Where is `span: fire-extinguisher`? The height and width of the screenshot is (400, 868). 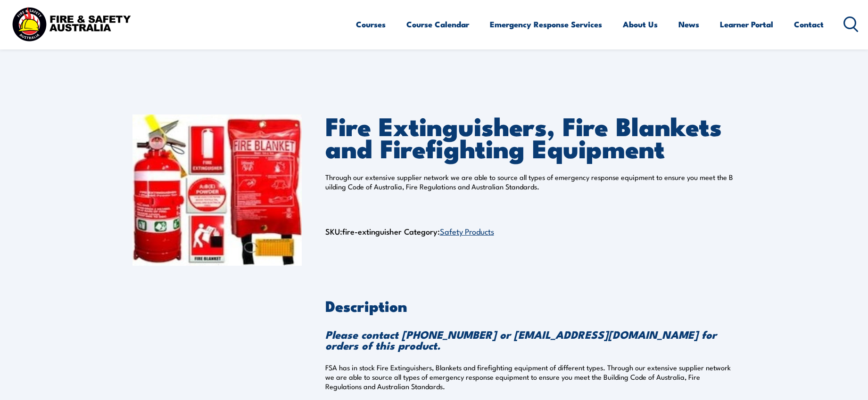
span: fire-extinguisher is located at coordinates (372, 231).